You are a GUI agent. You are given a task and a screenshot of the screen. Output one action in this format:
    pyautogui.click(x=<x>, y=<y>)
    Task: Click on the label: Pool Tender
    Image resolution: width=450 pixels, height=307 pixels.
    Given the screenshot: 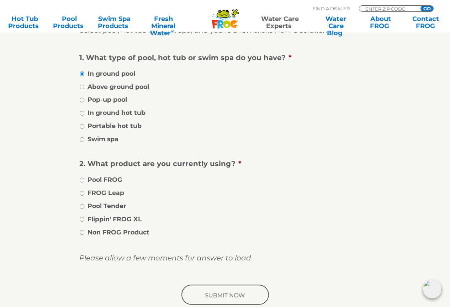 What is the action you would take?
    pyautogui.click(x=107, y=206)
    